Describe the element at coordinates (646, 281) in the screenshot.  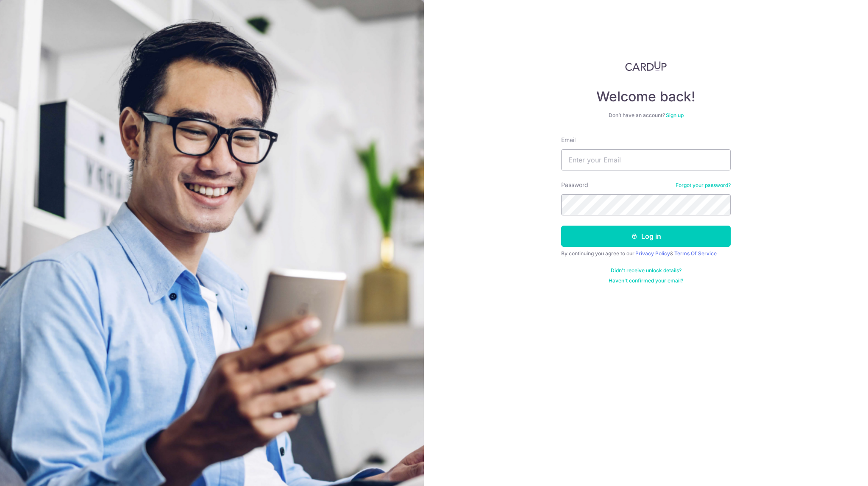
I see `a: Haven't confirmed your email?` at that location.